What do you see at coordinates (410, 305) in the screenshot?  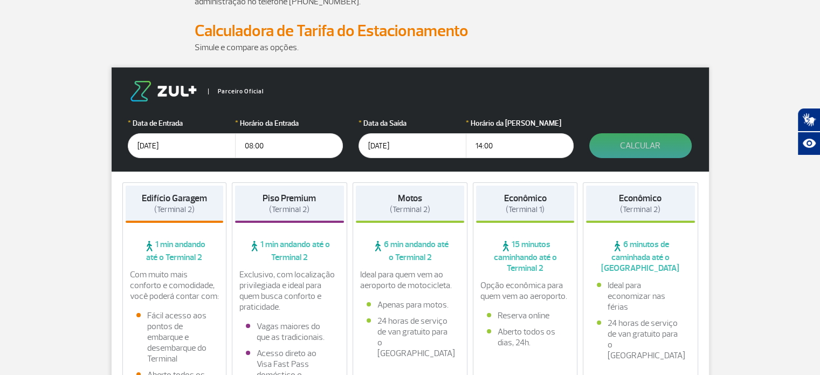 I see `li: Apenas para motos.` at bounding box center [410, 305].